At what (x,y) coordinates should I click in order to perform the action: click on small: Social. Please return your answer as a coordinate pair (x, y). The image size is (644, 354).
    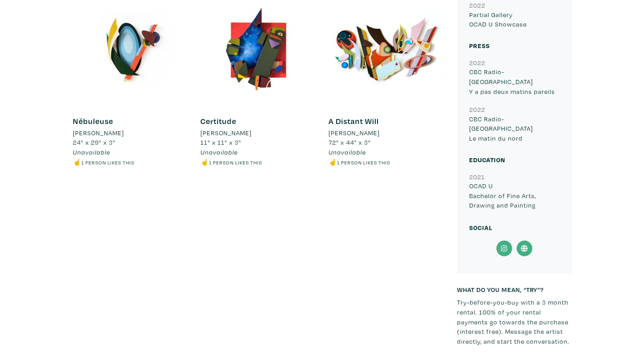
    Looking at the image, I should click on (481, 228).